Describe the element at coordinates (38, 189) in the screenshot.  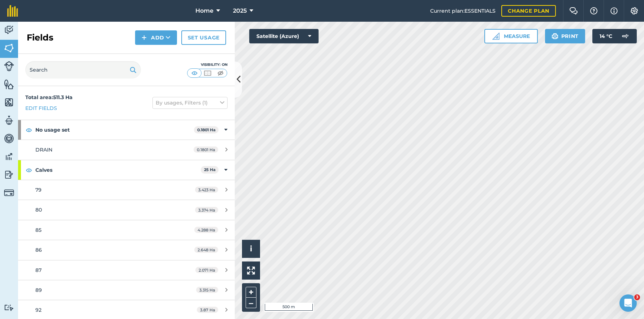
I see `span: 79` at that location.